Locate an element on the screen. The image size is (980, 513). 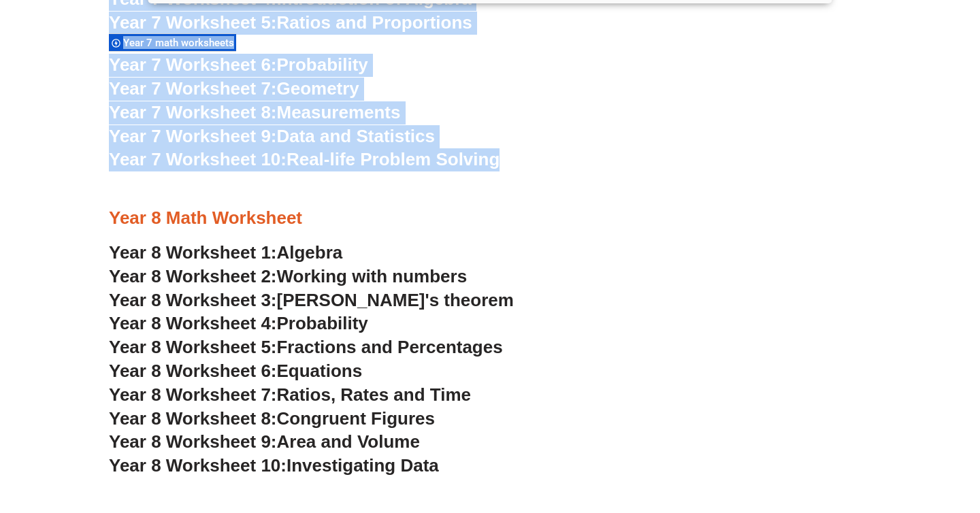
span: Year 7 Worksheet 9: is located at coordinates (193, 136).